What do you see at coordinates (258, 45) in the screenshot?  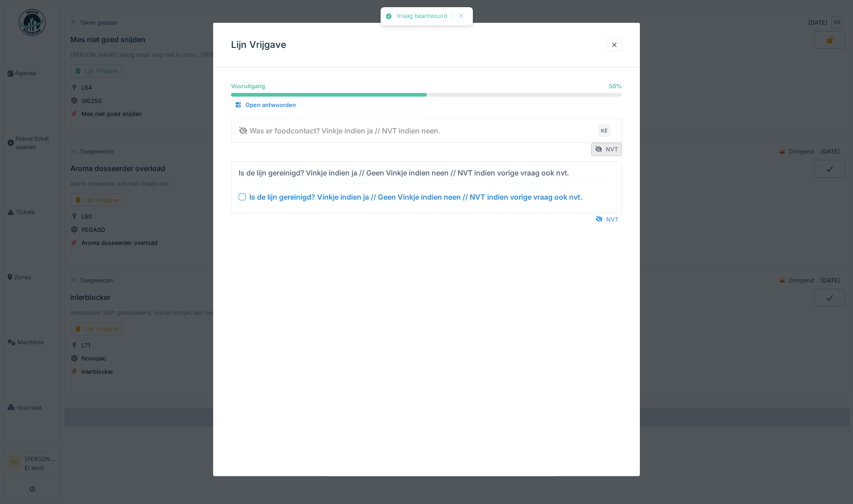 I see `h3: Lijn Vrijgave` at bounding box center [258, 45].